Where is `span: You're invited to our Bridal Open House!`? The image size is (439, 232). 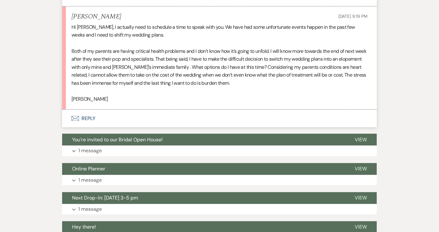
span: You're invited to our Bridal Open House! is located at coordinates (117, 139).